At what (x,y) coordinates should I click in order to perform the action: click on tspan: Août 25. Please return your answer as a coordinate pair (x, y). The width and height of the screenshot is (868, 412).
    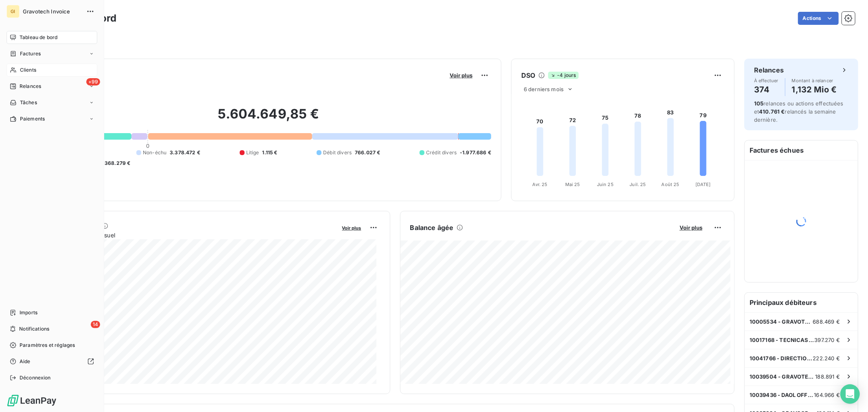
    Looking at the image, I should click on (671, 184).